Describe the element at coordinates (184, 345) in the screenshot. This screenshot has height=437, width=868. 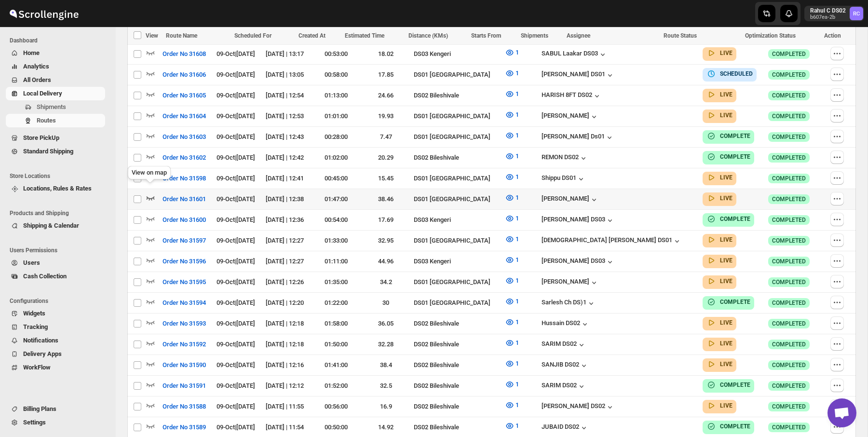
I see `span: Order No 31592` at that location.